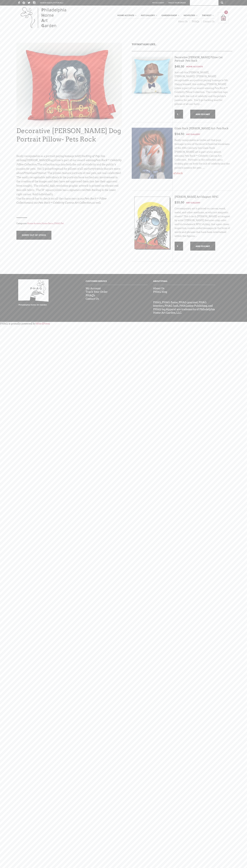 The width and height of the screenshot is (247, 868). Describe the element at coordinates (79, 156) in the screenshot. I see `em: MJ,` at that location.